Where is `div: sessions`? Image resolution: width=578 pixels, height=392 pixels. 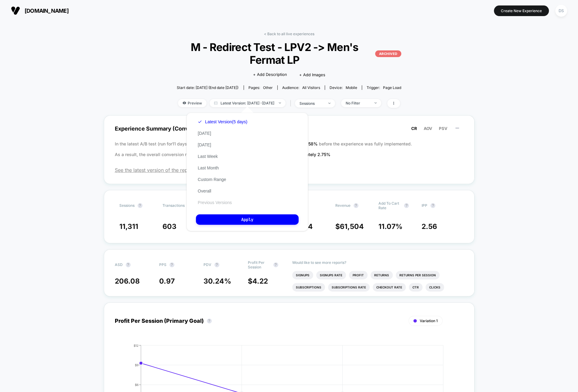 div: sessions is located at coordinates (312, 103).